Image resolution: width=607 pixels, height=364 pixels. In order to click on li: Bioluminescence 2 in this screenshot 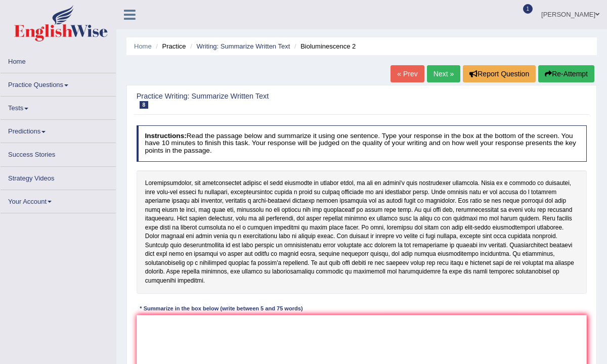, I will do `click(323, 46)`.